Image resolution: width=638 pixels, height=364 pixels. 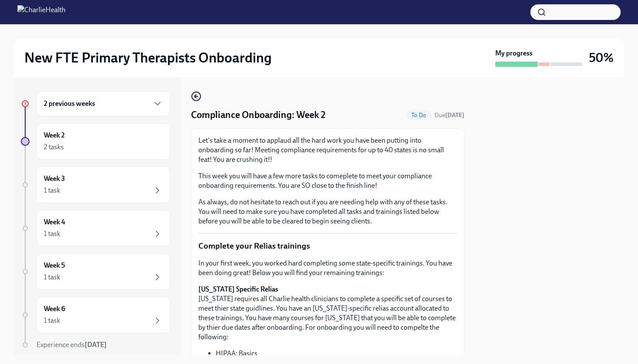 I want to click on h4: Compliance Onboarding: Week 2, so click(x=258, y=115).